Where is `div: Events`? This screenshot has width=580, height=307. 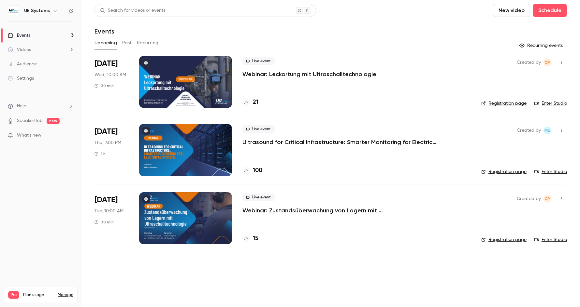
div: Events is located at coordinates (19, 35).